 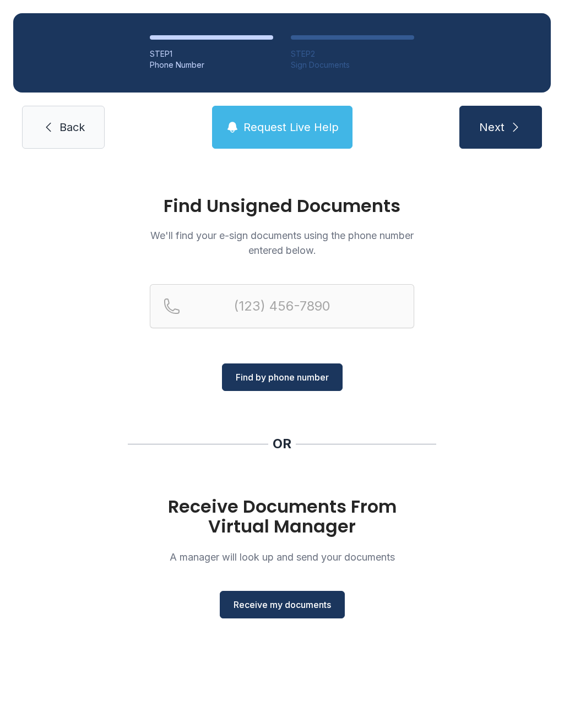 I want to click on span: Next, so click(x=492, y=127).